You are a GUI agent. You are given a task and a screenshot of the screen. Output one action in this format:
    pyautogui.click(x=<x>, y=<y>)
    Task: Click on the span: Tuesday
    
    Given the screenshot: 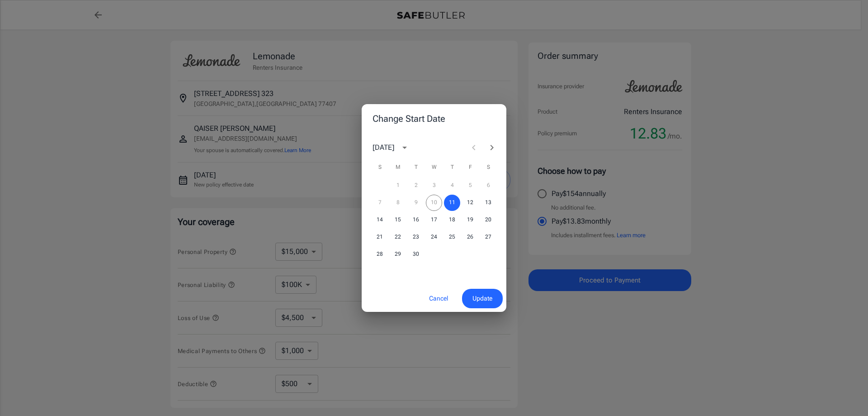 What is the action you would take?
    pyautogui.click(x=416, y=167)
    